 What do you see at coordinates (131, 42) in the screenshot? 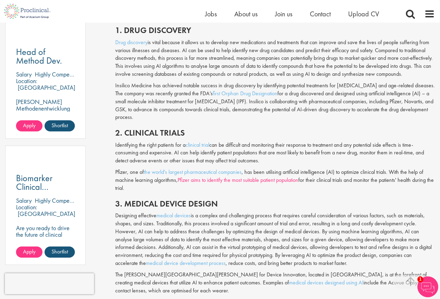
I see `a: Drug discovery` at bounding box center [131, 42].